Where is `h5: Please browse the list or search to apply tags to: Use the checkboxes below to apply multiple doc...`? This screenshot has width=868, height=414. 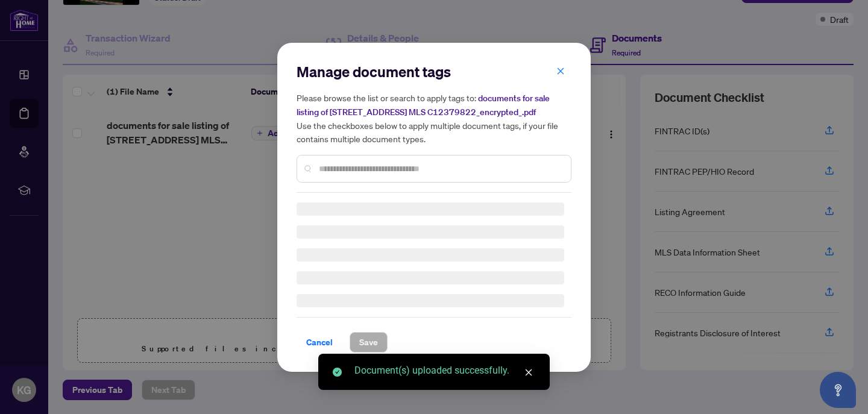 h5: Please browse the list or search to apply tags to: Use the checkboxes below to apply multiple doc... is located at coordinates (434, 118).